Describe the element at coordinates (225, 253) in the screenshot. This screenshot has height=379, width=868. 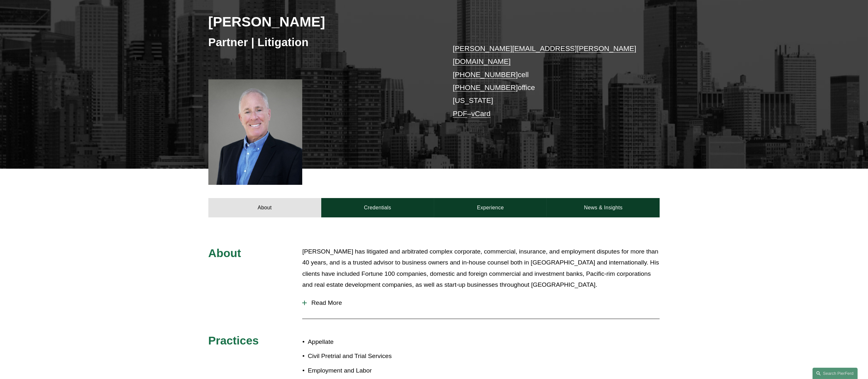
I see `span: About` at that location.